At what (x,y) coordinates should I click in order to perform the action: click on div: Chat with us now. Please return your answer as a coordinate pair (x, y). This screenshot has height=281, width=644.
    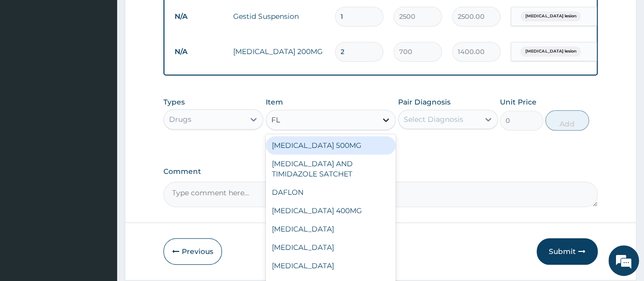
    Looking at the image, I should click on (112, 64).